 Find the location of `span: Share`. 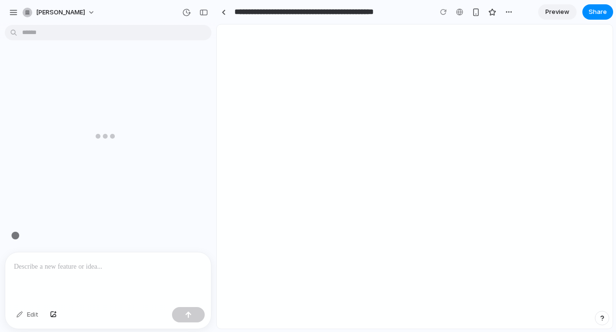

span: Share is located at coordinates (597, 12).